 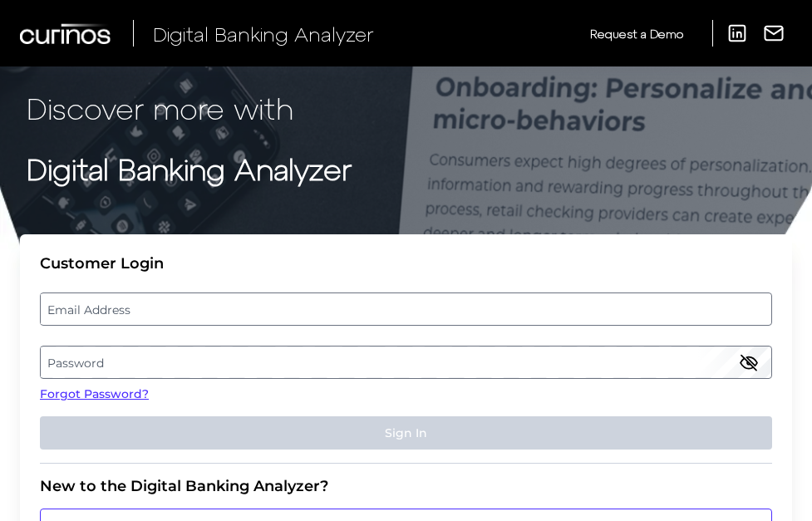 What do you see at coordinates (636, 34) in the screenshot?
I see `span: Request a Demo` at bounding box center [636, 34].